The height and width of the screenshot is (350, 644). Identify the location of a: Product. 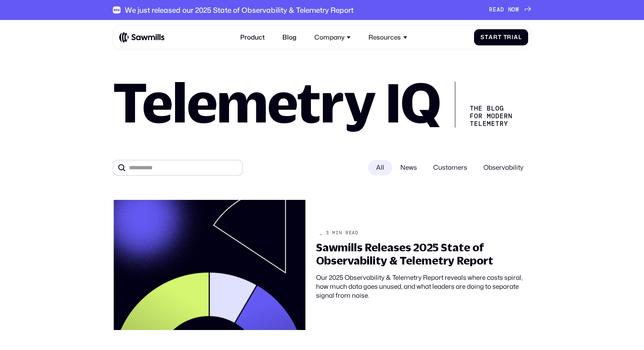
(252, 38).